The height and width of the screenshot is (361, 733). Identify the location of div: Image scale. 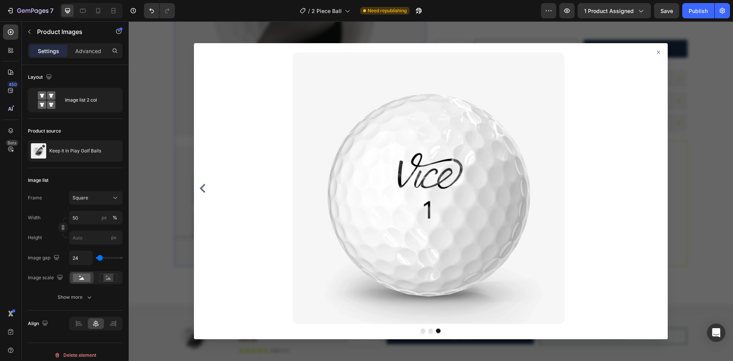
(46, 277).